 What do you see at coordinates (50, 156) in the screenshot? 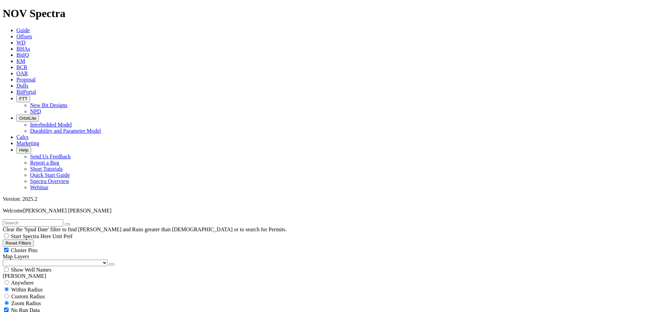
I see `a: Send Us Feedback` at bounding box center [50, 156].